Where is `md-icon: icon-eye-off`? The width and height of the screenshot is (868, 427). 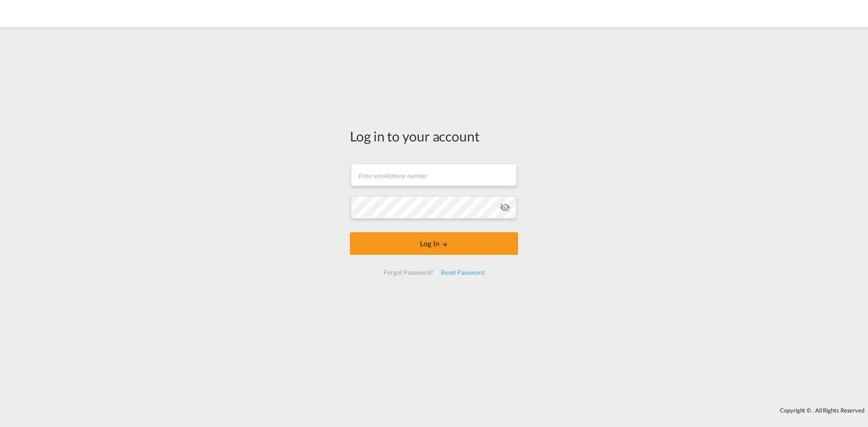
md-icon: icon-eye-off is located at coordinates (505, 208).